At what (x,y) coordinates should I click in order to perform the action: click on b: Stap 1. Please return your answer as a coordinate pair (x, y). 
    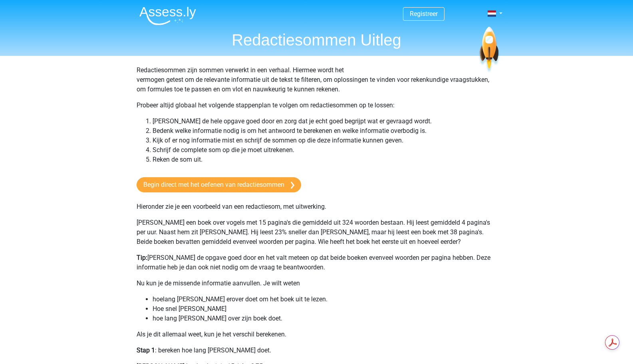
    Looking at the image, I should click on (146, 350).